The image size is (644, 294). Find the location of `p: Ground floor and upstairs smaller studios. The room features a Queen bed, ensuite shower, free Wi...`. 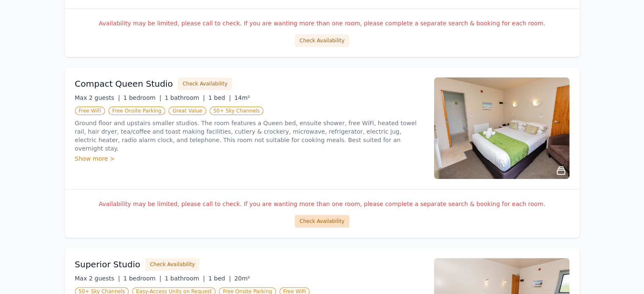

p: Ground floor and upstairs smaller studios. The room features a Queen bed, ensuite shower, free Wi... is located at coordinates (250, 136).